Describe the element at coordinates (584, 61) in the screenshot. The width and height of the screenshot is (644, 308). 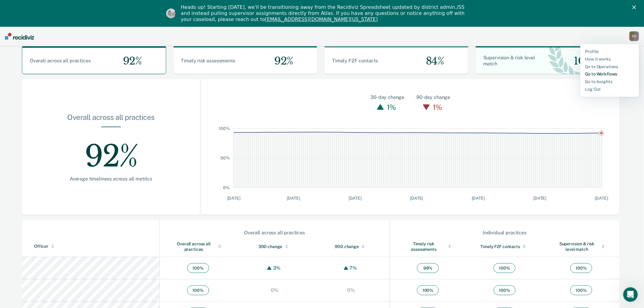
I see `span: 100%` at that location.